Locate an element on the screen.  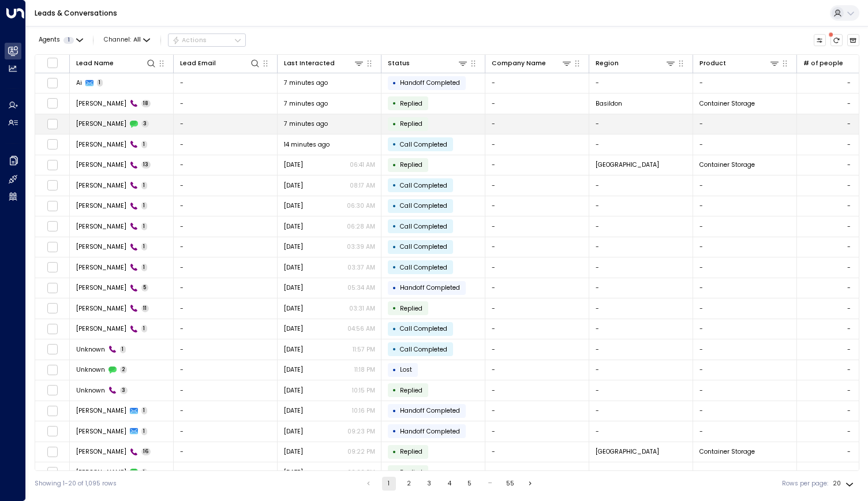
span: Ai is located at coordinates (79, 83).